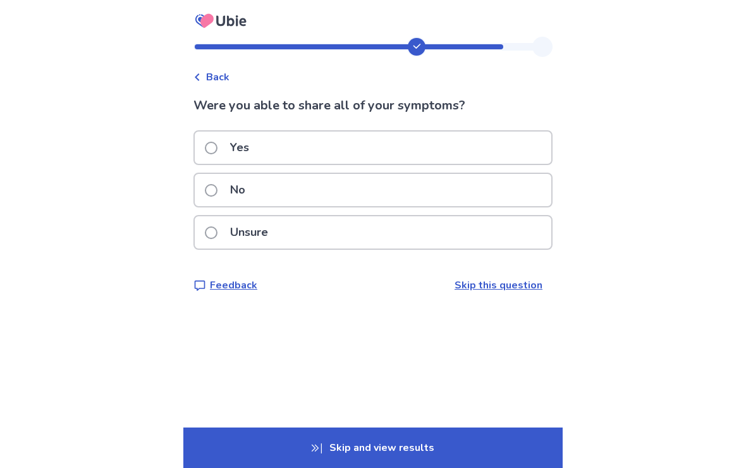  What do you see at coordinates (373, 106) in the screenshot?
I see `p: Were you able to share all of your symptoms?` at bounding box center [373, 106].